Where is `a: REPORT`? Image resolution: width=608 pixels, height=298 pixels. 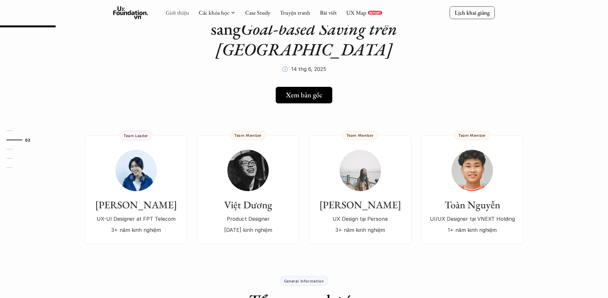
a: REPORT is located at coordinates (375, 13).